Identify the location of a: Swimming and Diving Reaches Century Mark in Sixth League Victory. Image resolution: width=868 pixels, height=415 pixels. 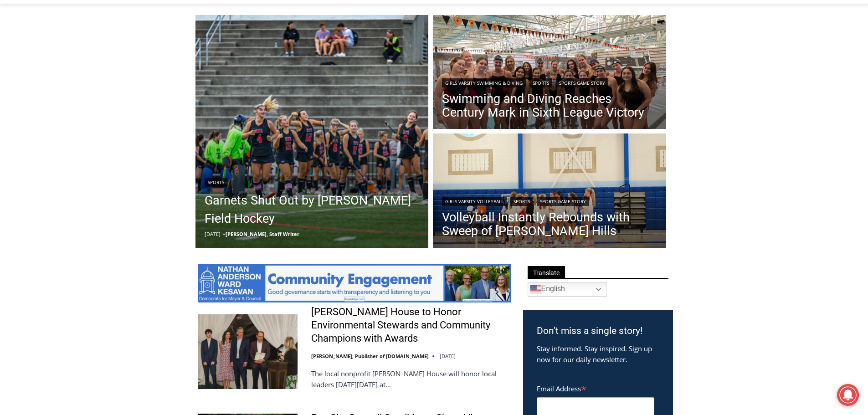
(550, 106).